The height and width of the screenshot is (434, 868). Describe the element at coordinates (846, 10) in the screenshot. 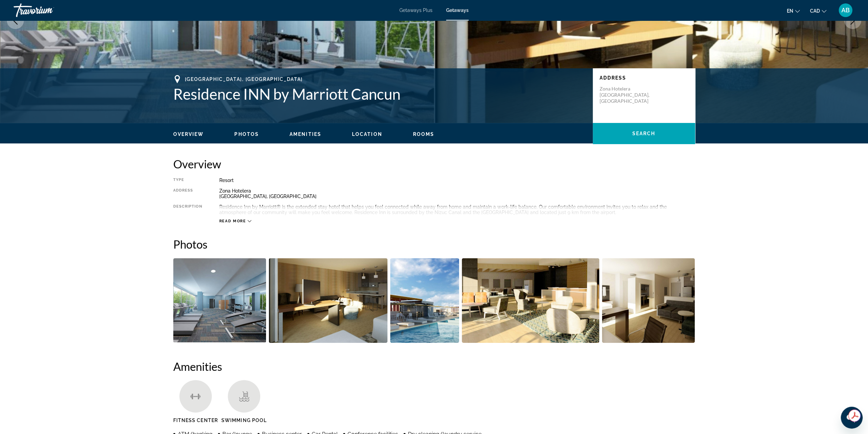

I see `span: AB` at that location.